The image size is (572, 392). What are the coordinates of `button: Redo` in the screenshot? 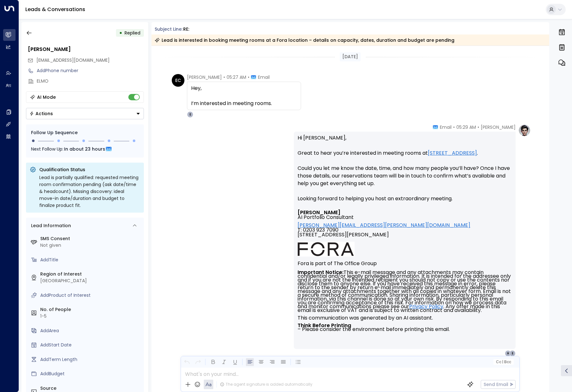 It's located at (198, 362).